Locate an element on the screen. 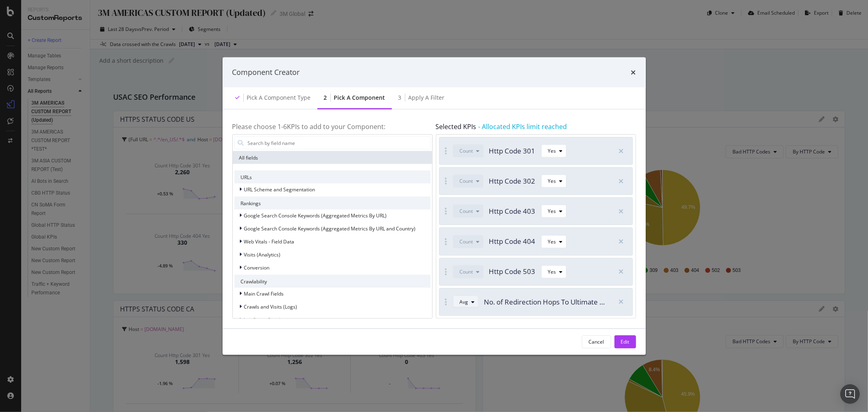  h4: Selected KPIs is located at coordinates (536, 127).